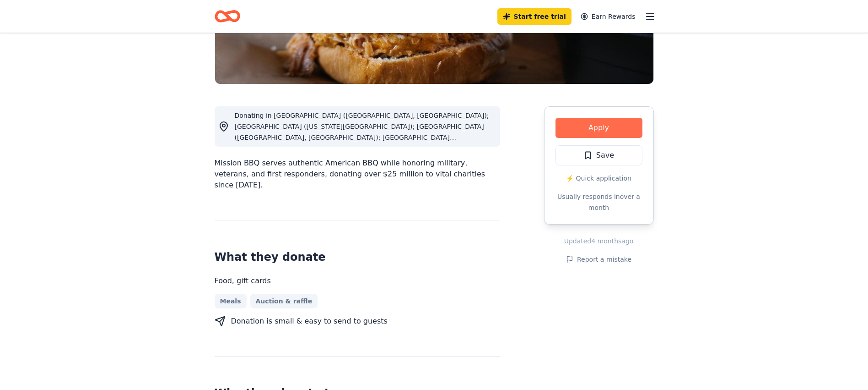 Image resolution: width=868 pixels, height=390 pixels. What do you see at coordinates (599, 241) in the screenshot?
I see `div: Updated 4 months ago` at bounding box center [599, 241].